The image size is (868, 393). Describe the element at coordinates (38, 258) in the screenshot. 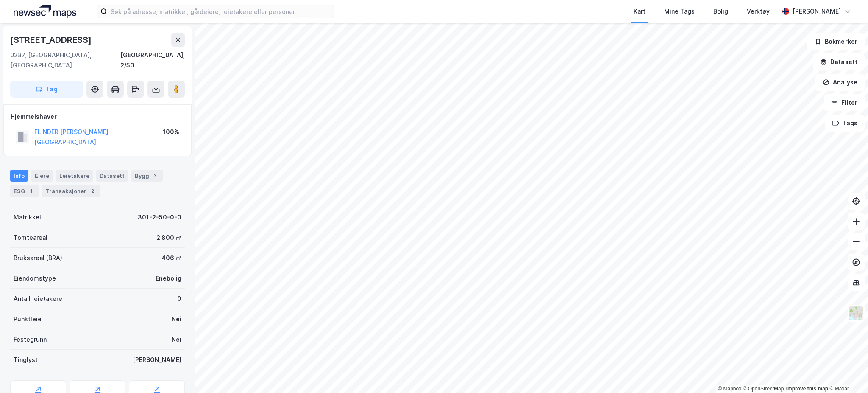

I see `div: Bruksareal (BRA)` at that location.